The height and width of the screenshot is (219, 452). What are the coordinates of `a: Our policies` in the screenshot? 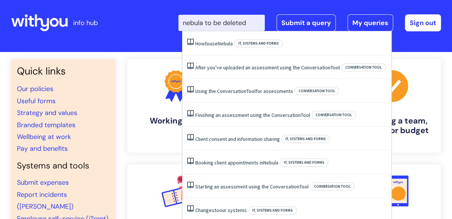 It's located at (35, 89).